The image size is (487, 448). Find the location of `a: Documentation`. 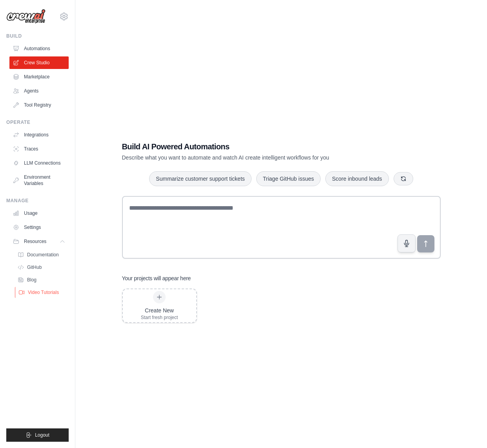

a: Documentation is located at coordinates (41, 255).